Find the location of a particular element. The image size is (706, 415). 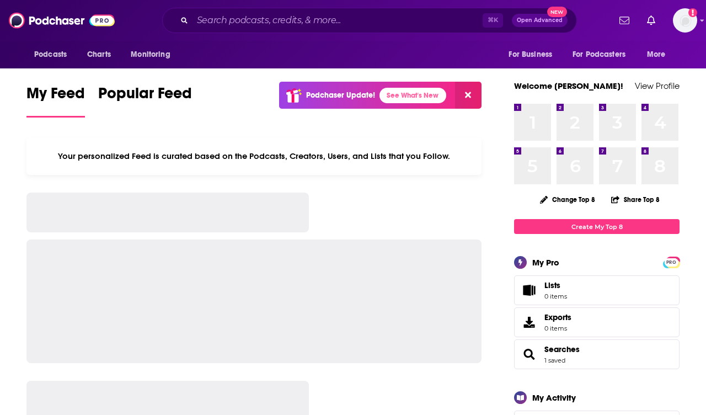

div: Search podcasts, credits, & more... is located at coordinates (370, 20).